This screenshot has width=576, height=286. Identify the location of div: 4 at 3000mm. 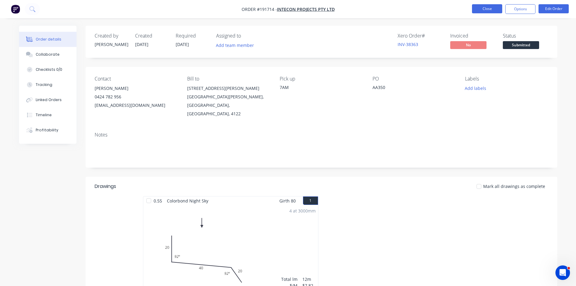
(302, 210).